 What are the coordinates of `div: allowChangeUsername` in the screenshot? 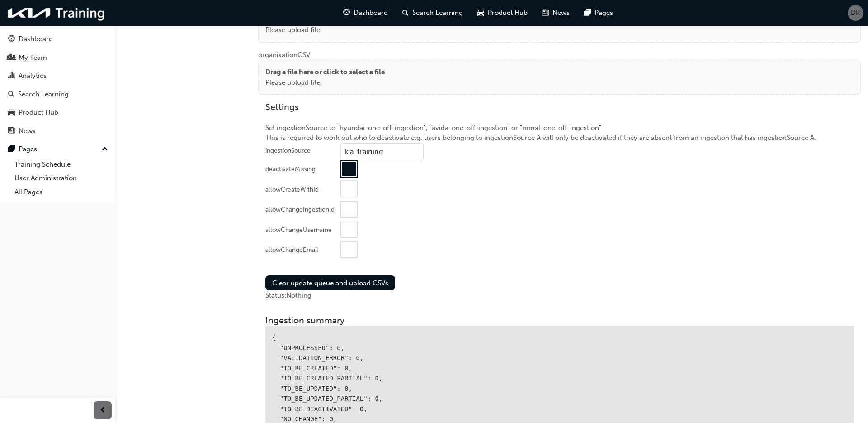 It's located at (298, 230).